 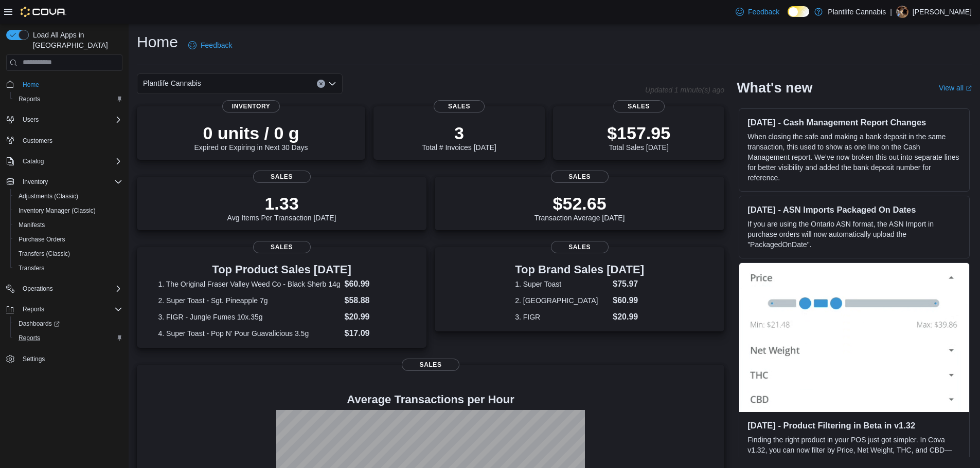 What do you see at coordinates (44, 254) in the screenshot?
I see `a: Transfers (Classic)` at bounding box center [44, 254].